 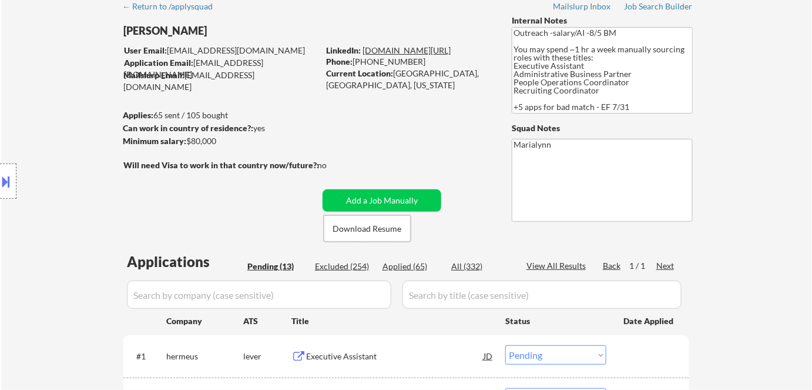 What do you see at coordinates (412, 266) in the screenshot?
I see `div: Applied (65)` at bounding box center [412, 266].